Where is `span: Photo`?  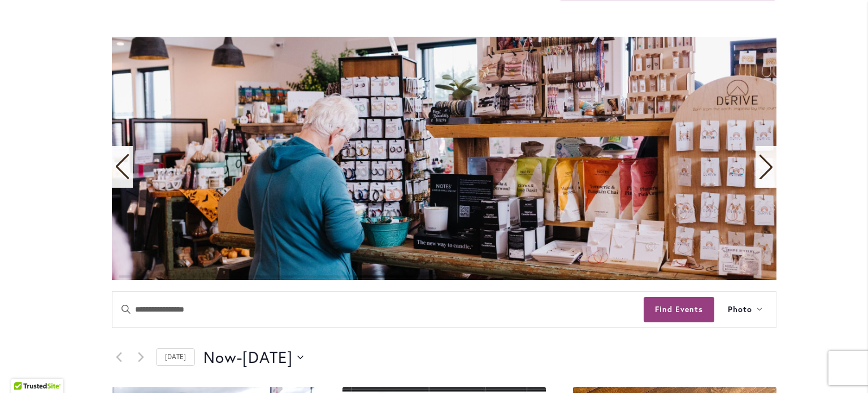 span: Photo is located at coordinates (740, 309).